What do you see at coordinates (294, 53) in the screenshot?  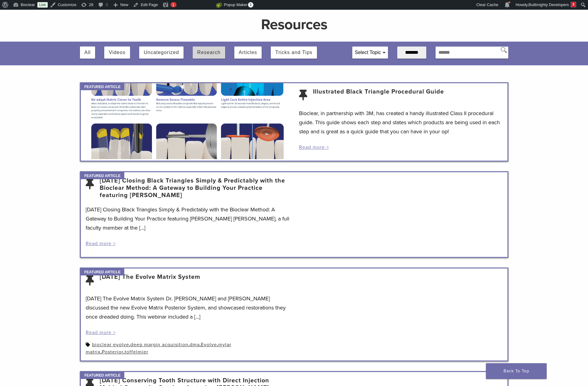 I see `button: Tricks and Tips` at bounding box center [294, 53].